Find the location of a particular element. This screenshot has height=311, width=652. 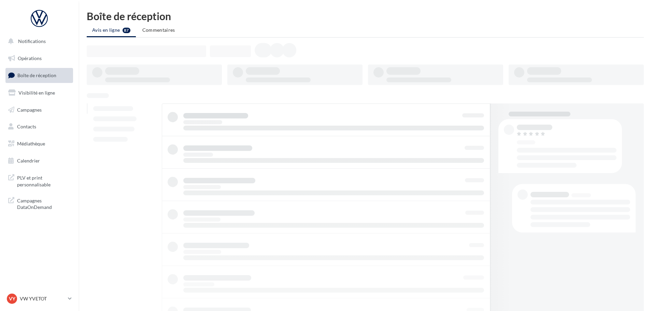

span: Visibilité en ligne is located at coordinates (37, 93).